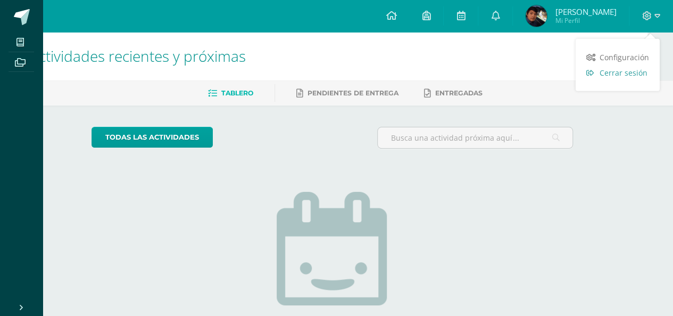 This screenshot has width=673, height=316. I want to click on input: Busca una actividad próxima aquí..., so click(475, 137).